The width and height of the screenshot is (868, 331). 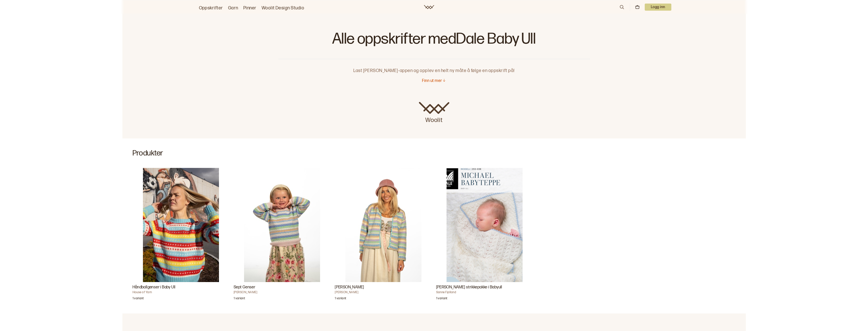 I want to click on a: Michael Babyteppe strikkepakke i Babyull, so click(x=484, y=236).